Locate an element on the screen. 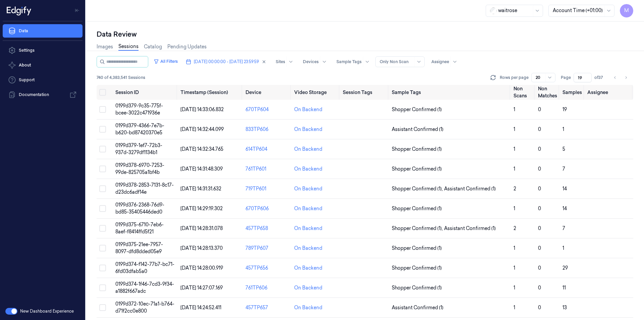 The image size is (644, 320). a: Sessions is located at coordinates (128, 47).